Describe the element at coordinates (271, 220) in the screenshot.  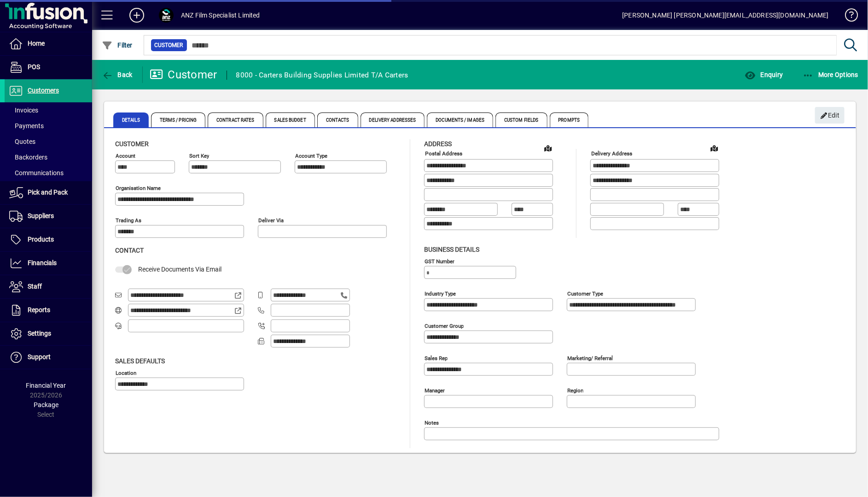
I see `mat-label: Deliver via` at that location.